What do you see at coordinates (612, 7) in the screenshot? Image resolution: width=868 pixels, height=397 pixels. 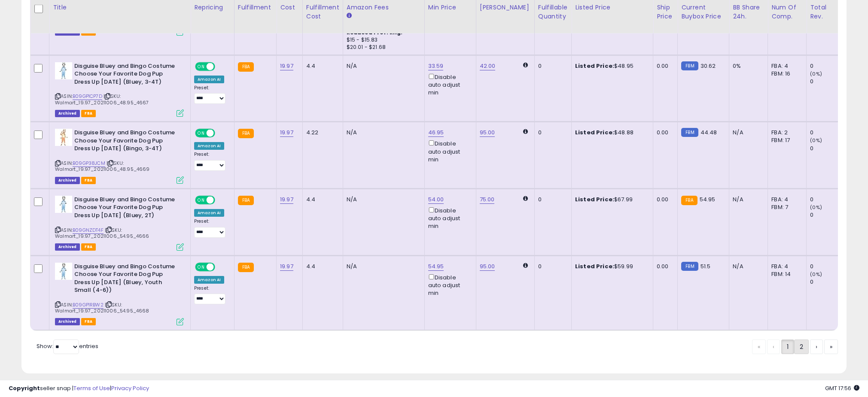 I see `div: Listed Price` at bounding box center [612, 7].